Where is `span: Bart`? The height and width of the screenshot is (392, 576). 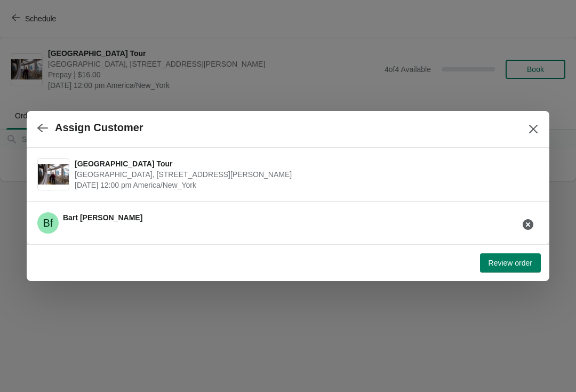
span: Bart is located at coordinates (48, 223).